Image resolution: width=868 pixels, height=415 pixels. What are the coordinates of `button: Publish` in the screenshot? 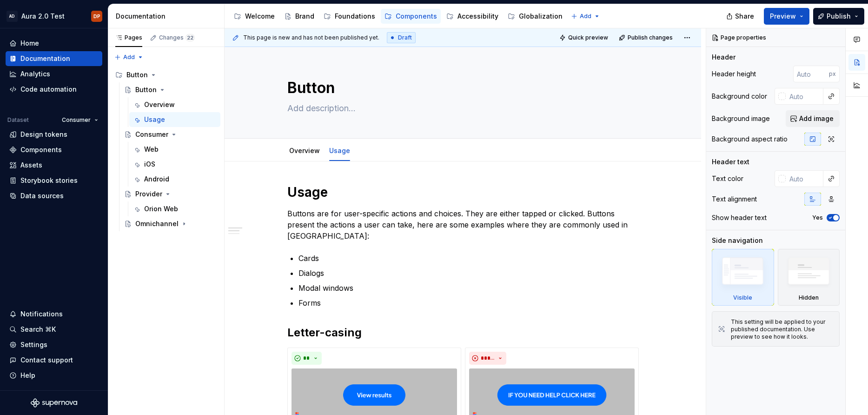 It's located at (838, 16).